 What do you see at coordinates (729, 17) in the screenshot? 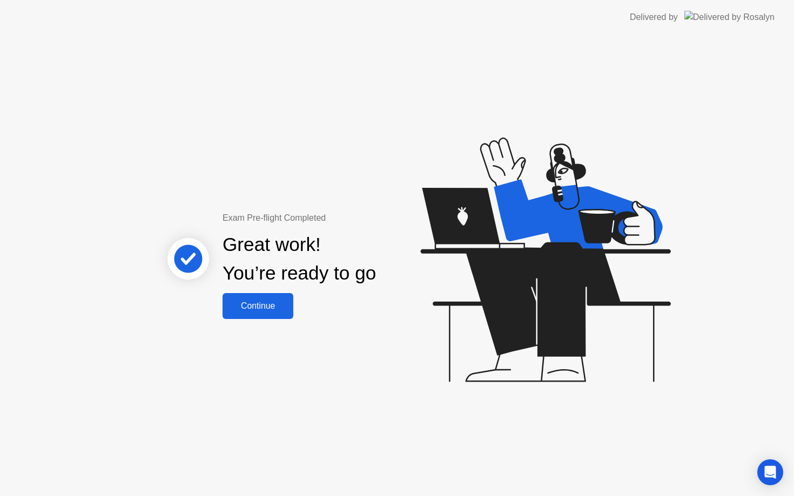
I see `img: Delivered by Rosalyn` at bounding box center [729, 17].